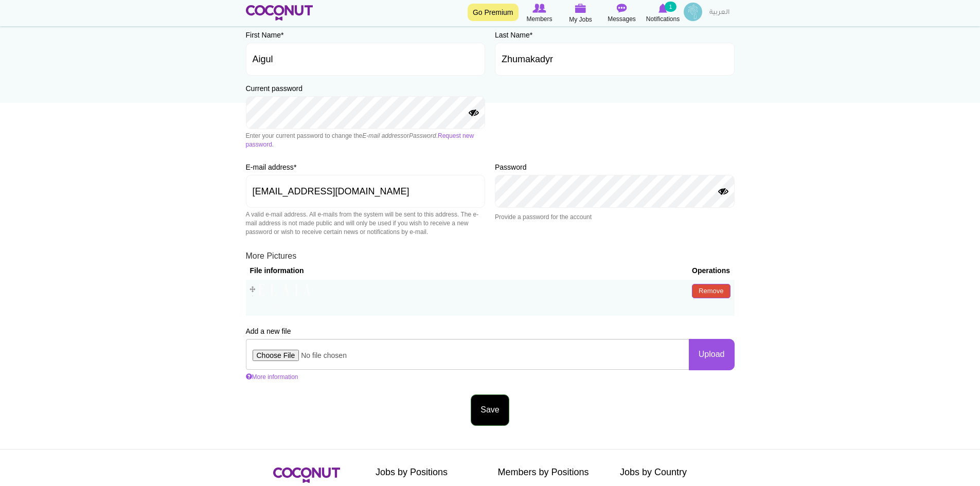 The height and width of the screenshot is (486, 980). What do you see at coordinates (671, 7) in the screenshot?
I see `small: 1` at bounding box center [671, 7].